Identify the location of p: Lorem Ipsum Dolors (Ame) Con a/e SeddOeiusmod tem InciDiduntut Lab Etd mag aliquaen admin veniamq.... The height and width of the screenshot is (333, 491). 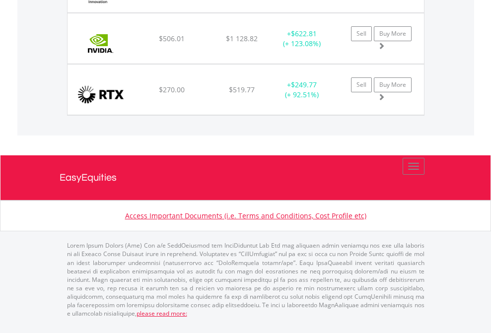
(246, 279).